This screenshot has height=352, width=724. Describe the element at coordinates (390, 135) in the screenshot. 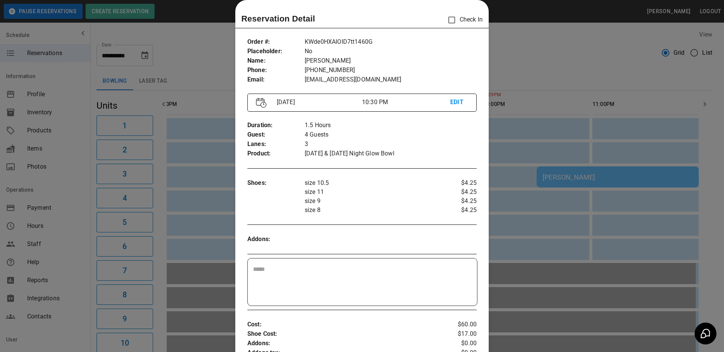

I see `p: 4 Guests` at that location.